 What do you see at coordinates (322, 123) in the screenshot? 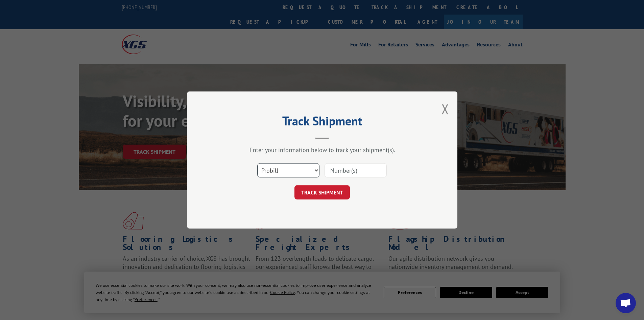
I see `h2: Track Shipment` at bounding box center [322, 123].